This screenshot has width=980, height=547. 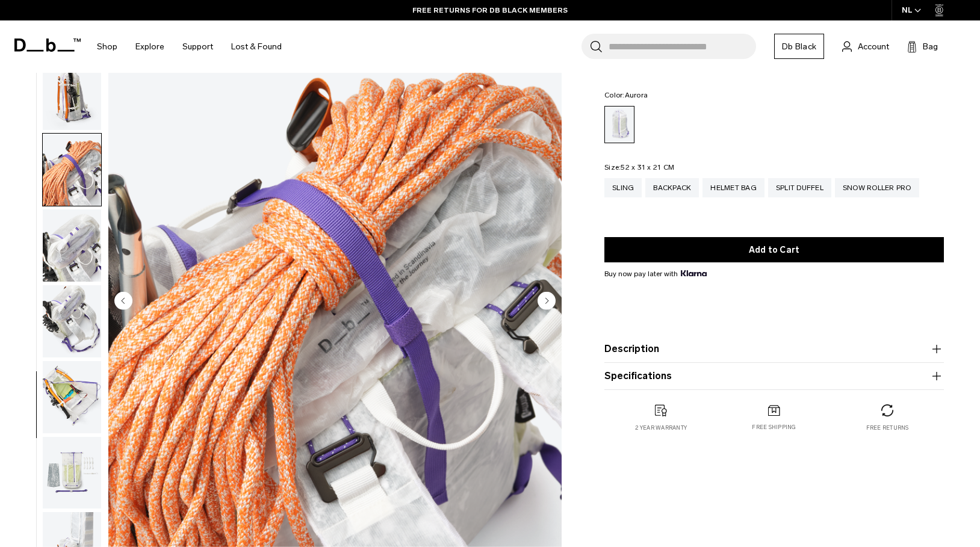 I want to click on button: Bag, so click(x=922, y=47).